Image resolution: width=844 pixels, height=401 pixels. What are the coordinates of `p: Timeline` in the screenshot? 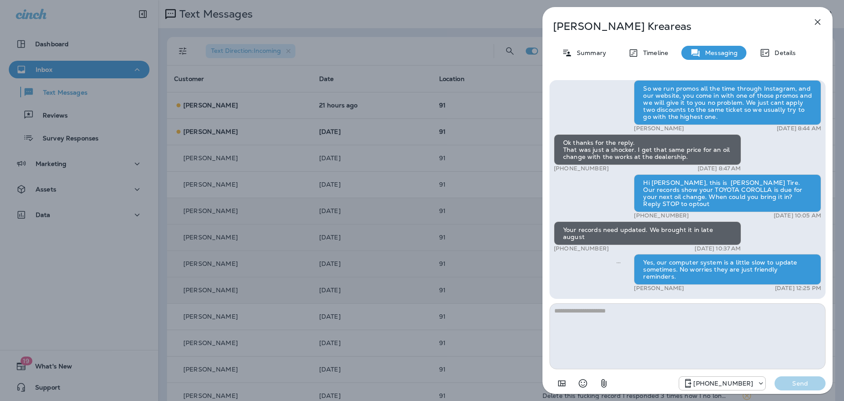 It's located at (653, 53).